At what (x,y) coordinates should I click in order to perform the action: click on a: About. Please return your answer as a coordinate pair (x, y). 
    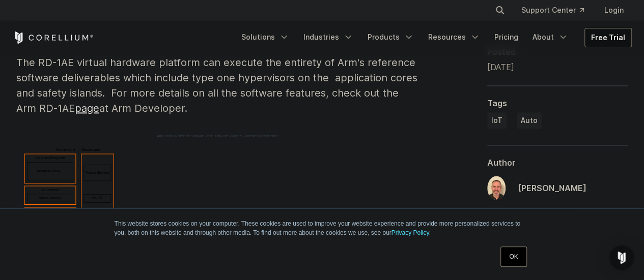
    Looking at the image, I should click on (550, 37).